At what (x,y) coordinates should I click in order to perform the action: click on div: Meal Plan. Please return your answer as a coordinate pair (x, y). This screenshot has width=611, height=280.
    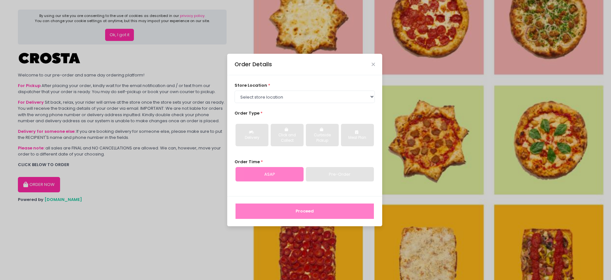
    Looking at the image, I should click on (357, 138).